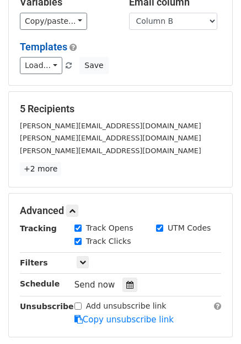 This screenshot has width=241, height=344. Describe the element at coordinates (214, 317) in the screenshot. I see `div: Chat Widget` at that location.